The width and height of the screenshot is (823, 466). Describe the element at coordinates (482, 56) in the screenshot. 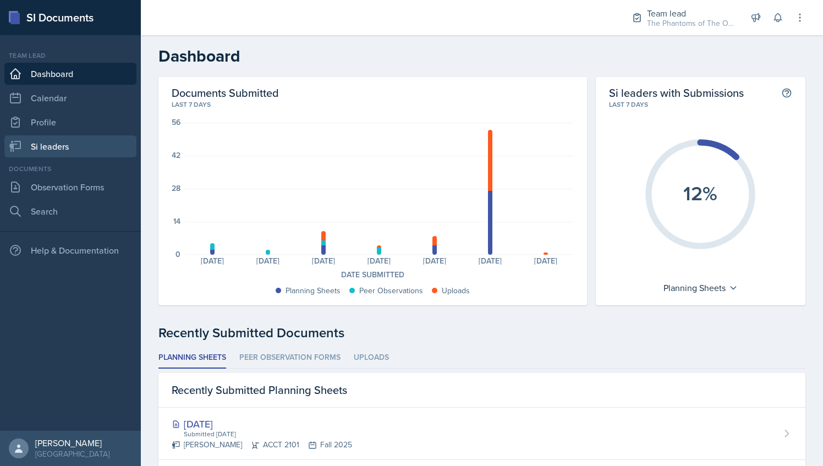

I see `h2: Dashboard` at that location.